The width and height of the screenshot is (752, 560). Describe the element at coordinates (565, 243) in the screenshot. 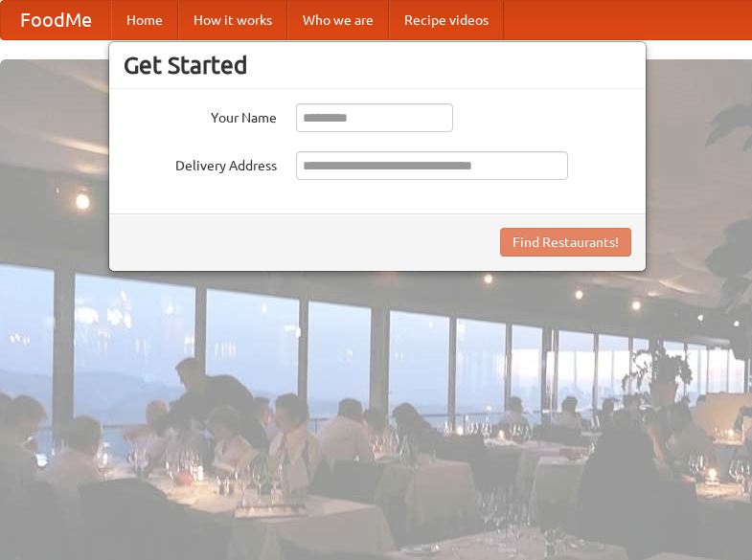

I see `button: Find Restaurants!` at that location.